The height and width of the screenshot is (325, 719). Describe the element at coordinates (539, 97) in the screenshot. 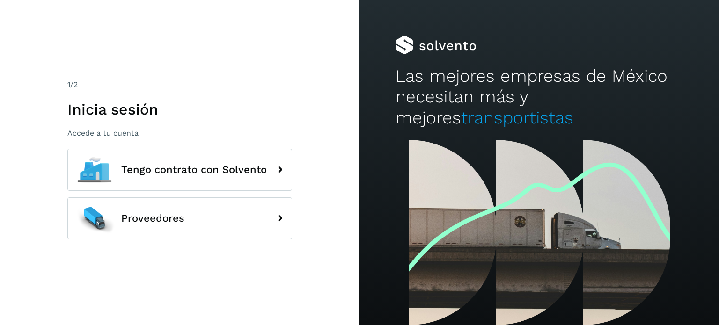

I see `h2: Las mejores empresas de México necesitan más y mejores` at that location.